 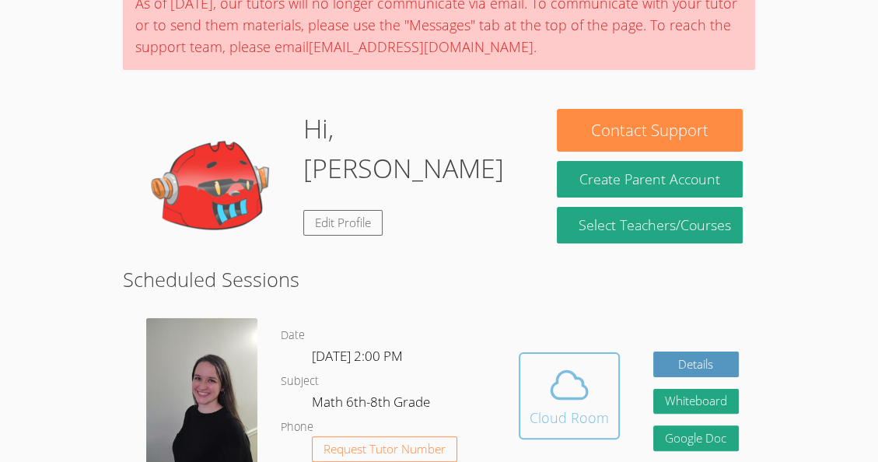 I want to click on a: Details, so click(x=696, y=364).